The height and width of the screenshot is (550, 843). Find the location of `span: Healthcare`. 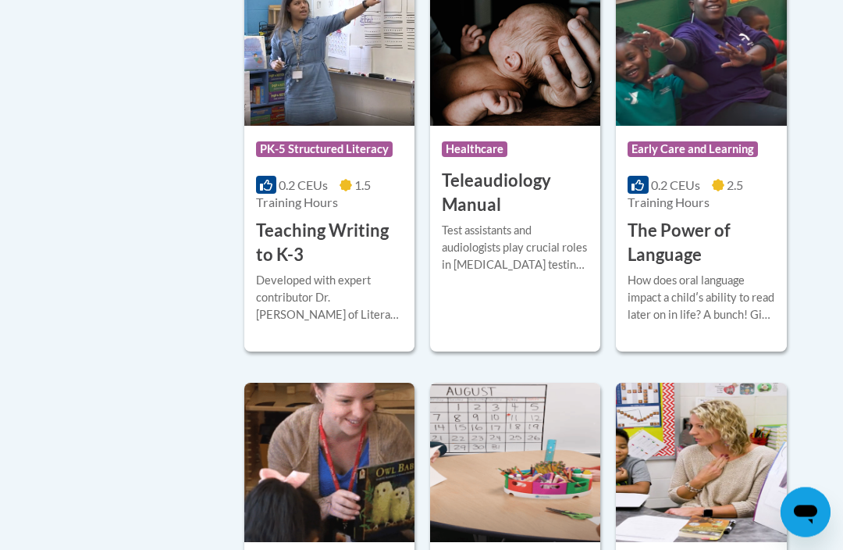

span: Healthcare is located at coordinates (475, 150).